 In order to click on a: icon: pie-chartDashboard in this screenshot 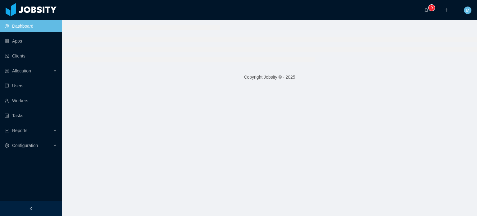, I will do `click(31, 26)`.